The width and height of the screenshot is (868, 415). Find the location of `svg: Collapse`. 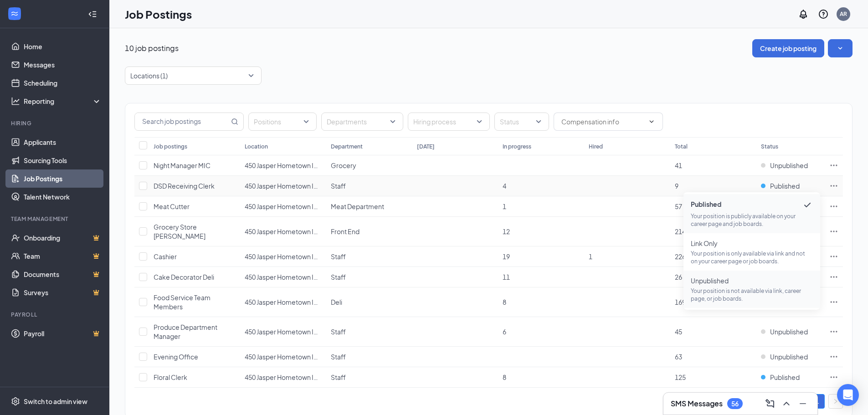

svg: Collapse is located at coordinates (93, 14).